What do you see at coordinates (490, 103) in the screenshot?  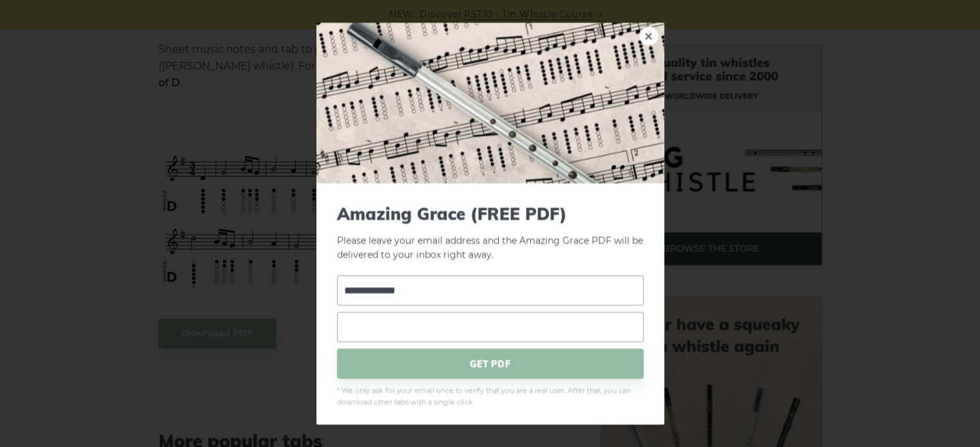 I see `img: Tin Whistle Tab Preview` at bounding box center [490, 103].